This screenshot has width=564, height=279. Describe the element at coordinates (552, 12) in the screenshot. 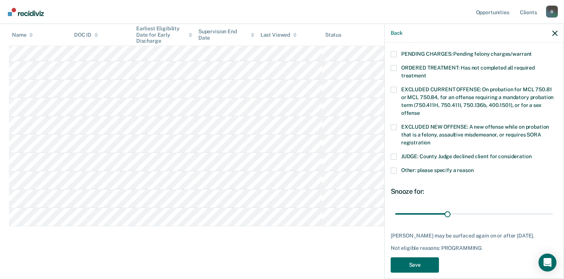

I see `button: Profile dropdown button` at that location.